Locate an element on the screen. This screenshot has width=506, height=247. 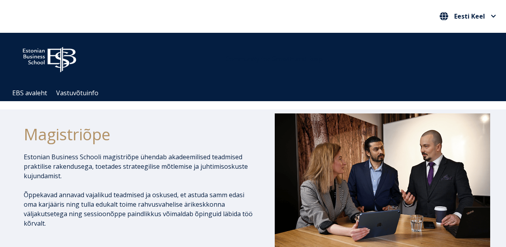
div: Navigation Menu is located at coordinates (257, 93).